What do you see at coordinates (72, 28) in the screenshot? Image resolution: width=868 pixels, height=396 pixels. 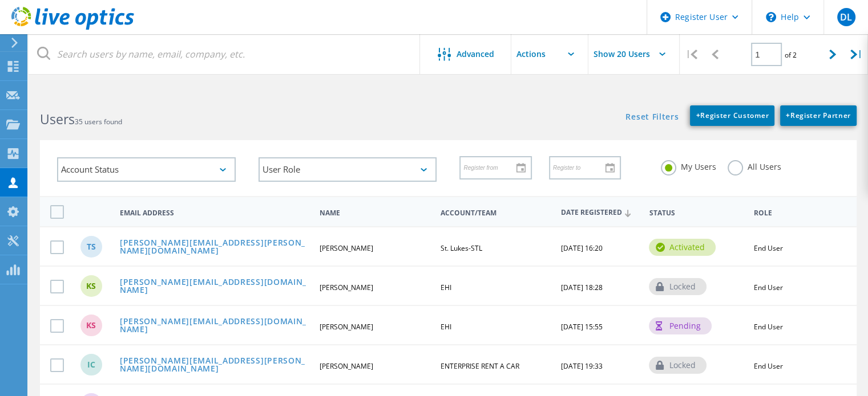 I see `a: Live Optics Dashboard` at bounding box center [72, 28].